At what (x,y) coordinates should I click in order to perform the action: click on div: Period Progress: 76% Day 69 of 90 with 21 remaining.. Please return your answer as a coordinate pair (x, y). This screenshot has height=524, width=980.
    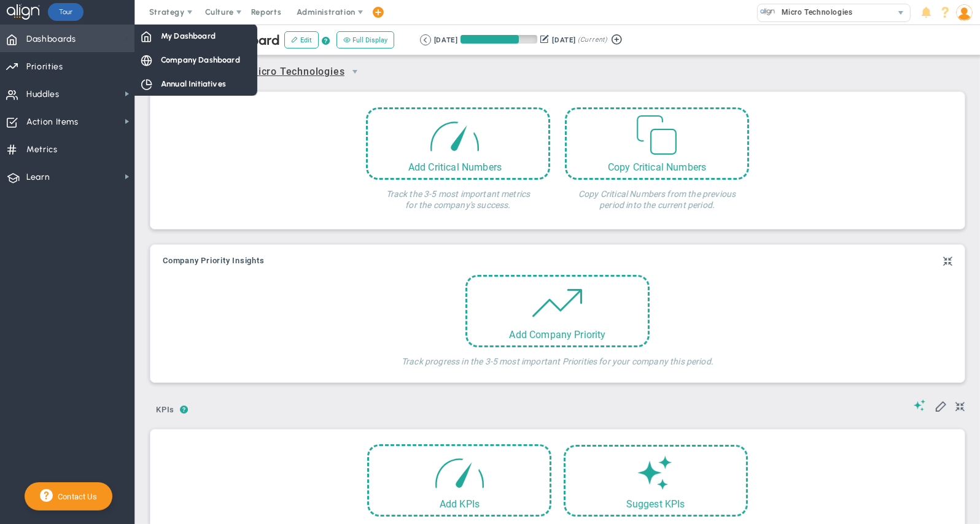
    Looking at the image, I should click on (498, 39).